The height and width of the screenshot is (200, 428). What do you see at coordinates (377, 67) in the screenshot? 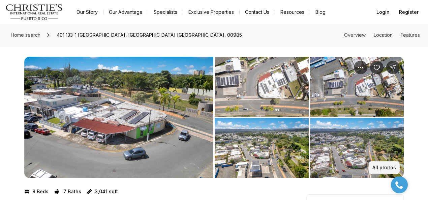
I see `button: Save Property: 401 133-1 VILLA CAROLINA` at bounding box center [377, 67].